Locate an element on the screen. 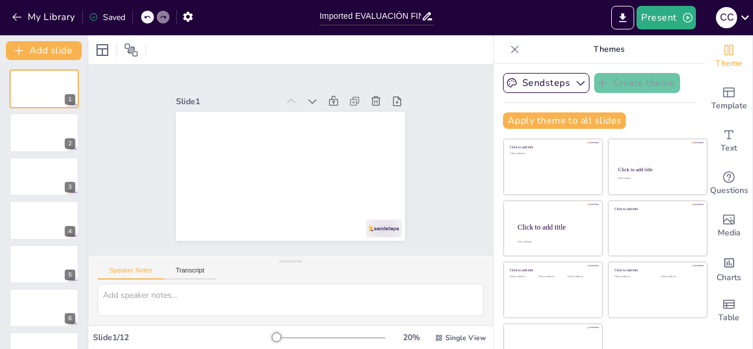 The image size is (753, 349). span: Questions is located at coordinates (729, 191).